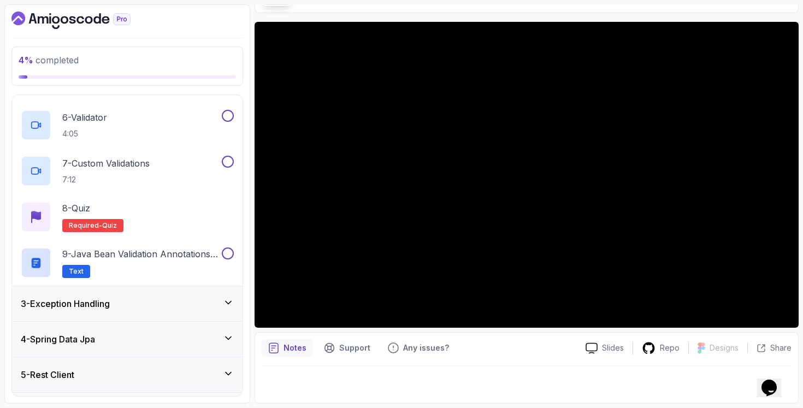 The image size is (803, 408). Describe the element at coordinates (613, 348) in the screenshot. I see `p: Slides` at that location.